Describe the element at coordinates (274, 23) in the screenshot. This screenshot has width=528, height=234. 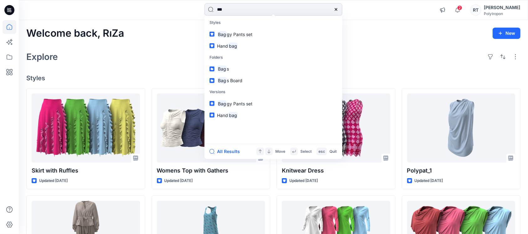
I see `p: Styles` at that location.